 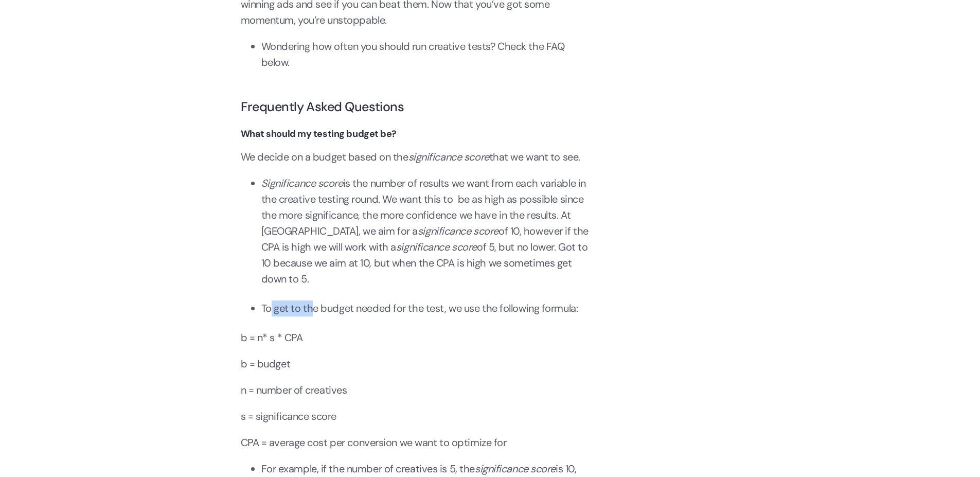 What do you see at coordinates (318, 134) in the screenshot?
I see `strong: What should my testing budget be?` at bounding box center [318, 134].